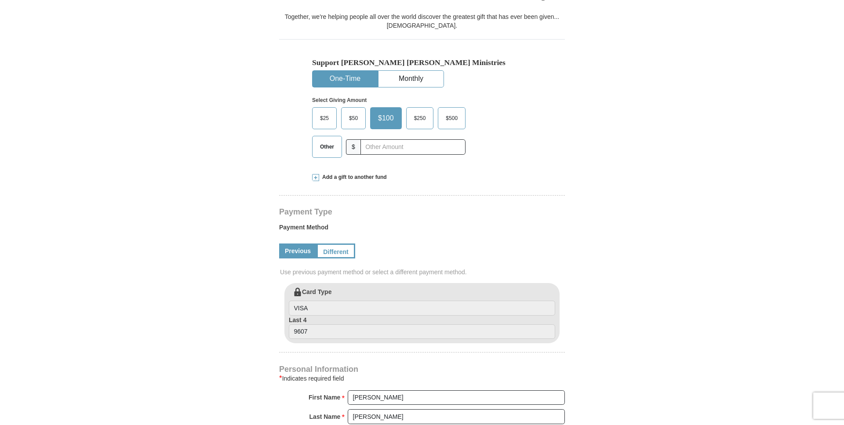 This screenshot has width=844, height=425. Describe the element at coordinates (324, 397) in the screenshot. I see `strong: First Name` at that location.